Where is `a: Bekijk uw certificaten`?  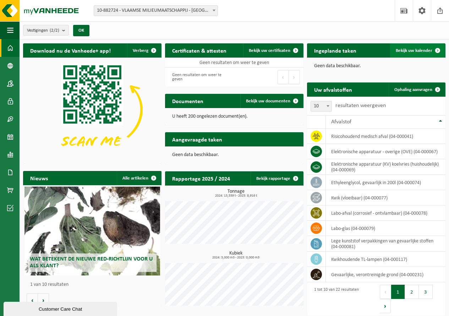 a: Bekijk uw certificaten is located at coordinates (273, 50).